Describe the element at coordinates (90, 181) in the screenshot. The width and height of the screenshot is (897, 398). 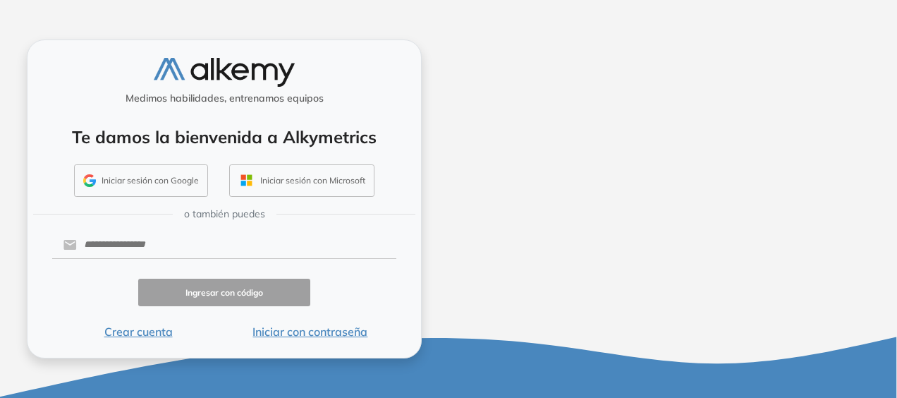
I see `img: GMAIL_ICON` at that location.